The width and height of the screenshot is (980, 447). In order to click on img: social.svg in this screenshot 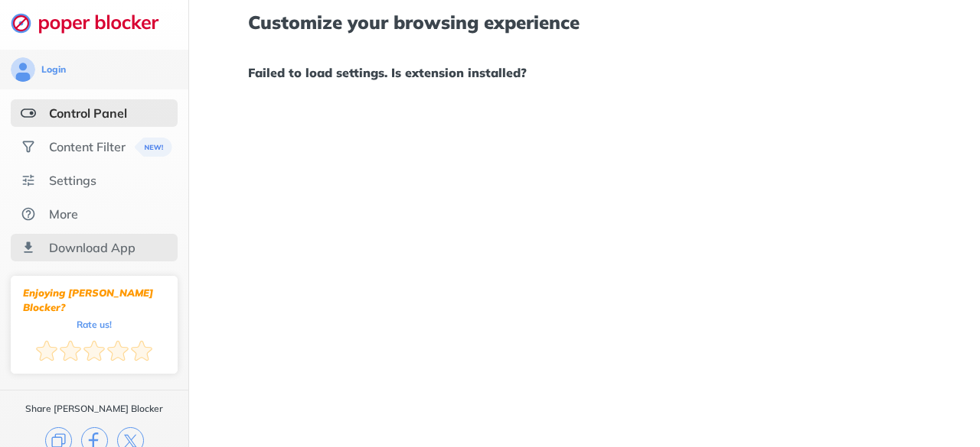, I will do `click(28, 147)`.